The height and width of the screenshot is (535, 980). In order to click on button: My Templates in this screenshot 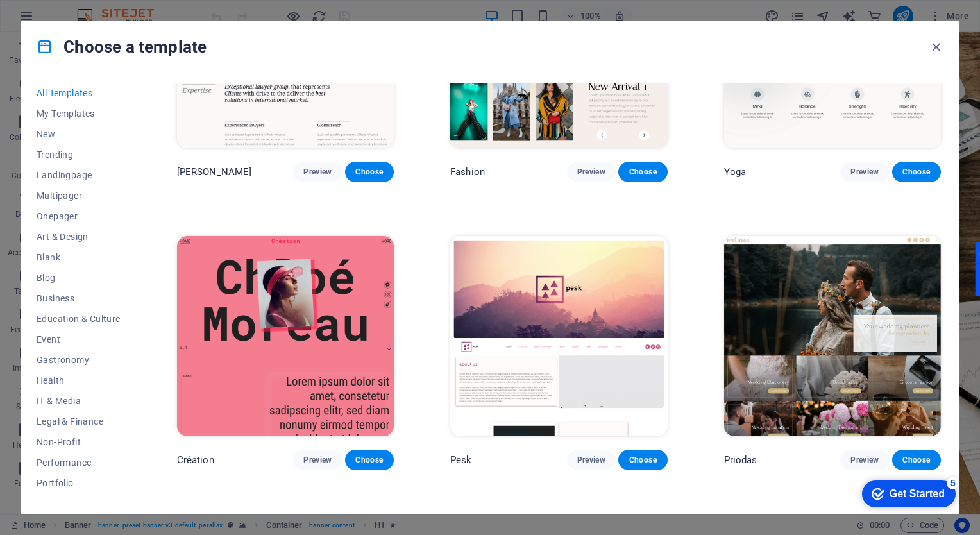, I will do `click(78, 114)`.